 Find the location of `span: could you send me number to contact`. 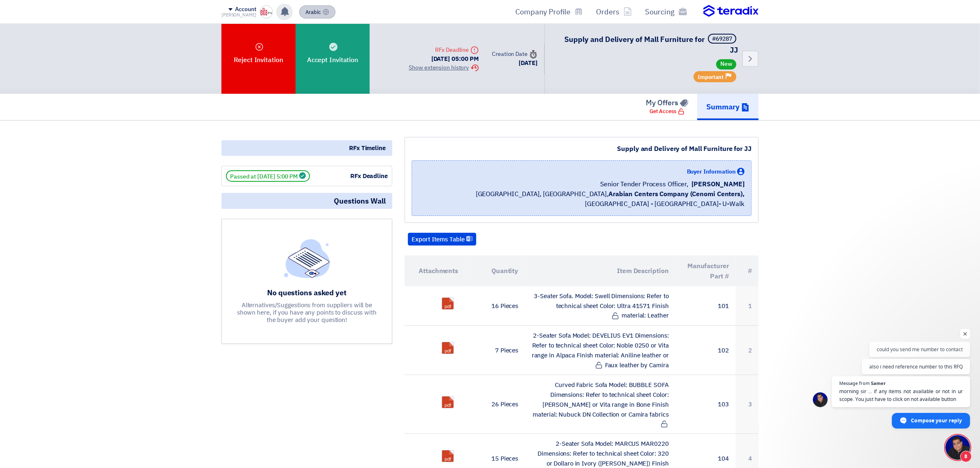

span: could you send me number to contact is located at coordinates (920, 349).